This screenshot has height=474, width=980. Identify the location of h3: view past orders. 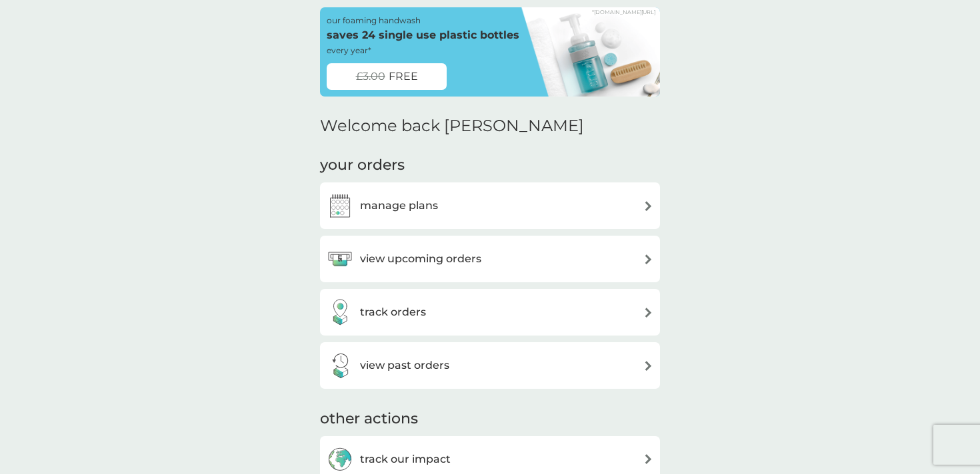
(404, 366).